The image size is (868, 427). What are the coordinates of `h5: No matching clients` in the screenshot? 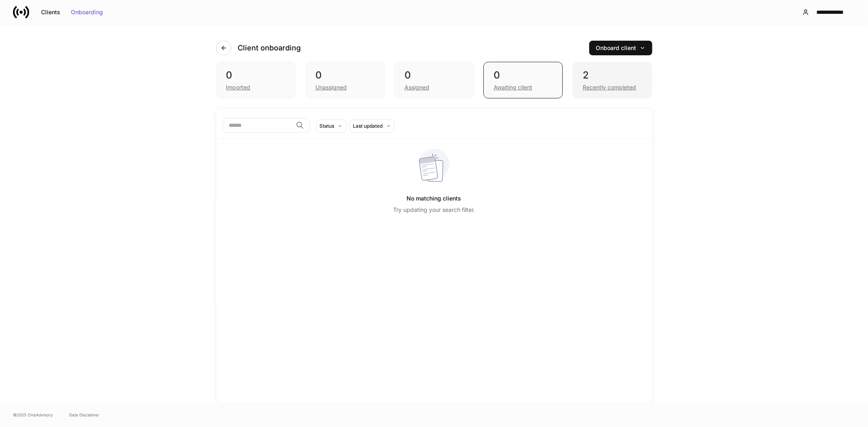 It's located at (434, 199).